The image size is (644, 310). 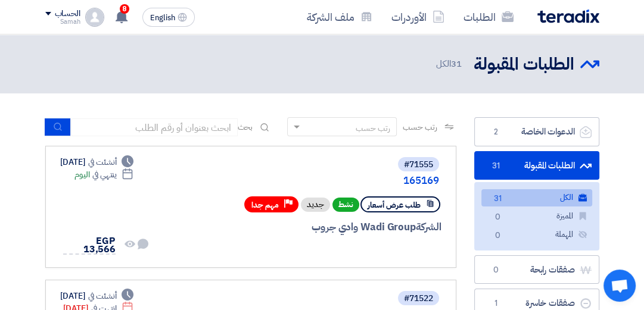 I want to click on a: 165169, so click(x=320, y=181).